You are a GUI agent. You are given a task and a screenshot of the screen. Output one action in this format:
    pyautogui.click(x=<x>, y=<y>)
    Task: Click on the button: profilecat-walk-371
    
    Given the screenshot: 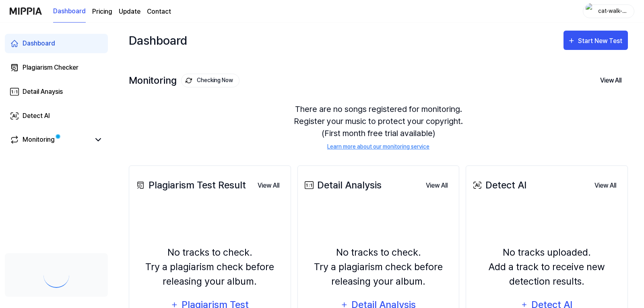 What is the action you would take?
    pyautogui.click(x=609, y=11)
    